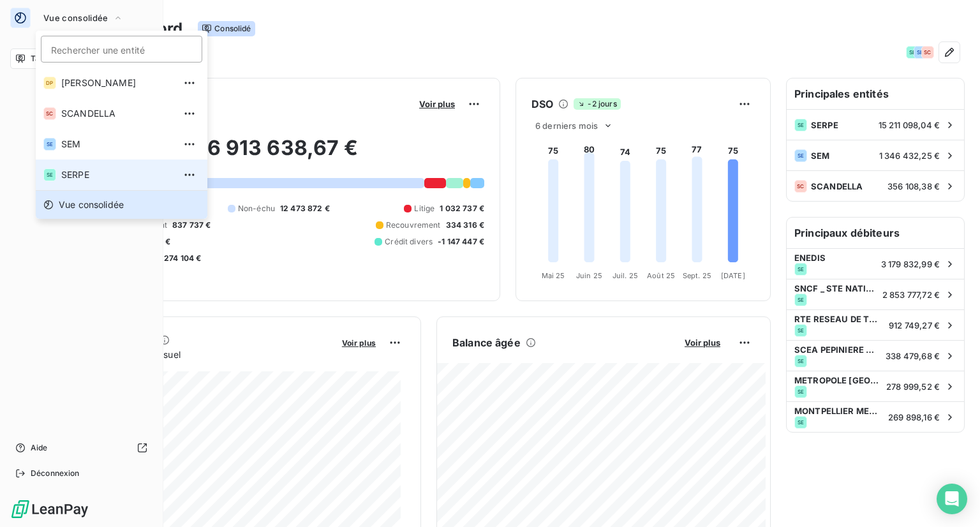 The image size is (980, 527). I want to click on span: Consolidé, so click(226, 29).